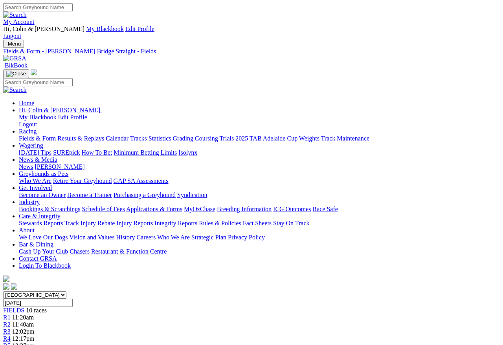 The image size is (503, 345). I want to click on a: R4, so click(7, 338).